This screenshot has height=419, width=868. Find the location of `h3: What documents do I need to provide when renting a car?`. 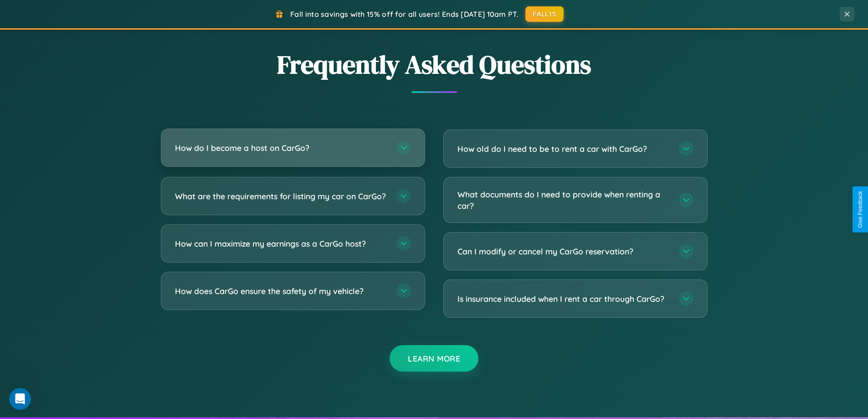

h3: What documents do I need to provide when renting a car? is located at coordinates (564, 200).